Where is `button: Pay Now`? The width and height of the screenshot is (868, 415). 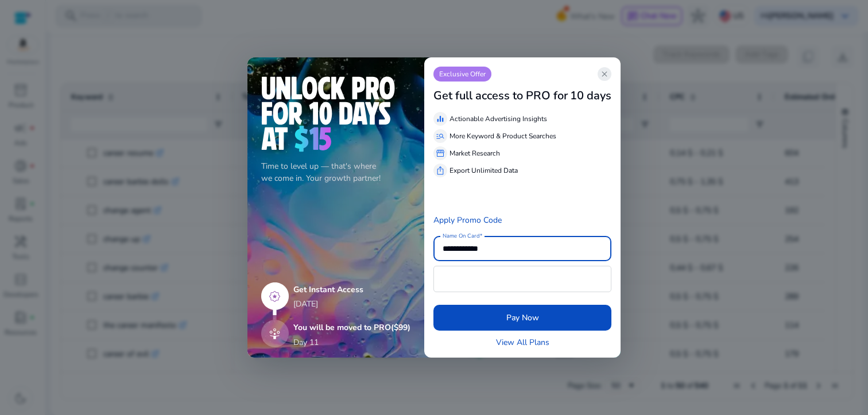
button: Pay Now is located at coordinates (523, 318).